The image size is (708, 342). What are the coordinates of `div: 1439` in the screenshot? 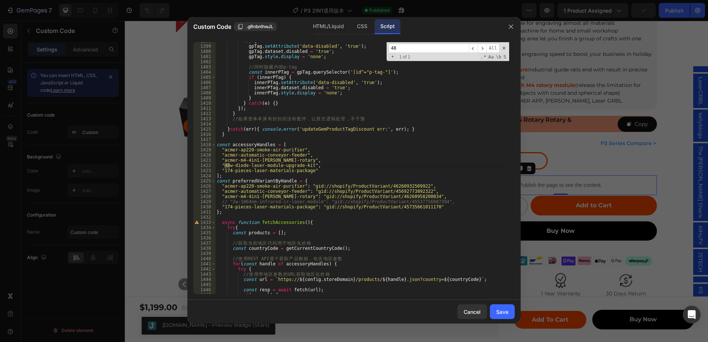 It's located at (204, 254).